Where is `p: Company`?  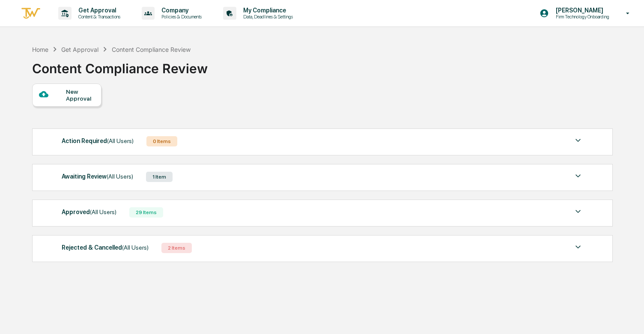 p: Company is located at coordinates (180, 10).